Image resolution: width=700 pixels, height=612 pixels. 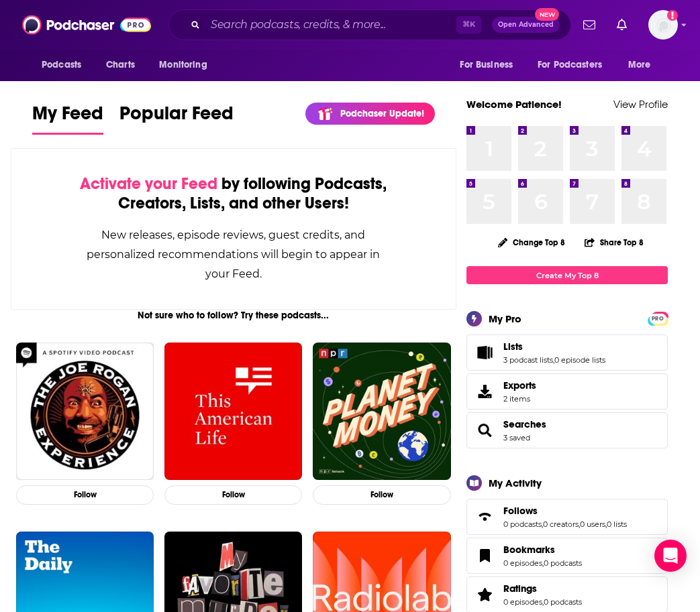 What do you see at coordinates (87, 24) in the screenshot?
I see `img: Podchaser - Follow, Share and Rate Podcasts` at bounding box center [87, 24].